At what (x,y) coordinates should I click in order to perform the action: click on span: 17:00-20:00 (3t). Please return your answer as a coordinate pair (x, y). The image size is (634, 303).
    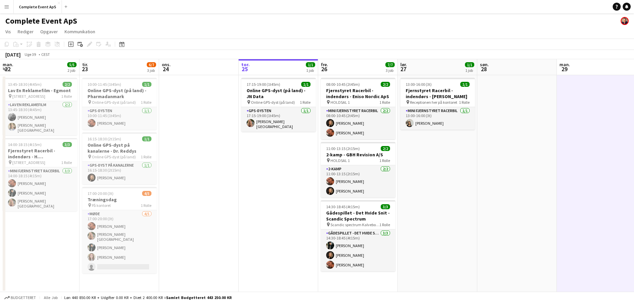
    Looking at the image, I should click on (100, 193).